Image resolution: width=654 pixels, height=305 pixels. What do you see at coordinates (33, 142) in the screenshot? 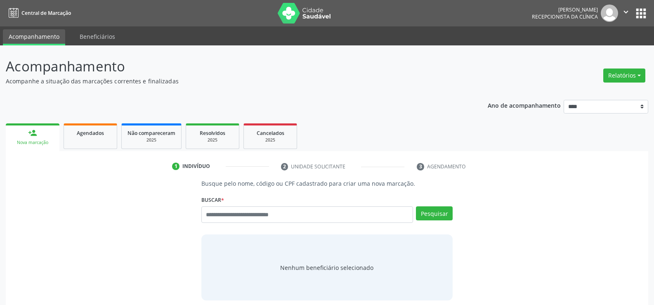
I see `div: Nova marcação` at bounding box center [33, 142].